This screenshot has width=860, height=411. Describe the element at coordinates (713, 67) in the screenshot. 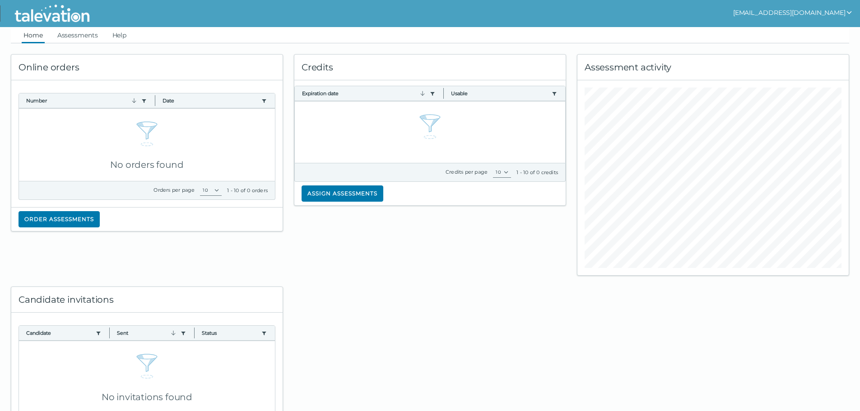

I see `div: Assessment activity` at that location.